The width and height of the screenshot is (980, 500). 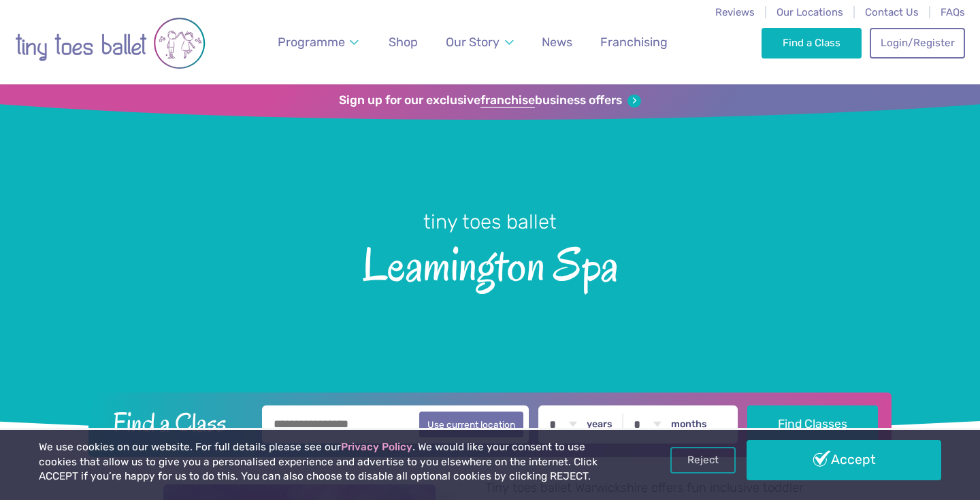 What do you see at coordinates (489, 101) in the screenshot?
I see `a: Sign up for our exclusivefranchisebusiness offers` at bounding box center [489, 101].